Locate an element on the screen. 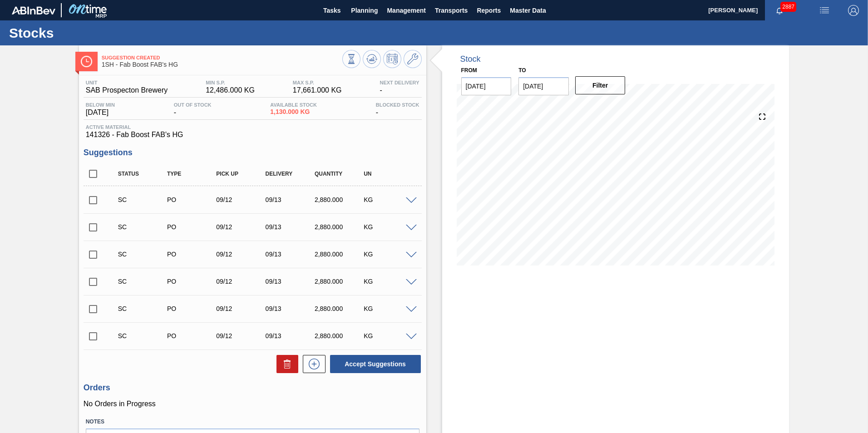 This screenshot has height=433, width=868. div: Delivery is located at coordinates (291, 174).